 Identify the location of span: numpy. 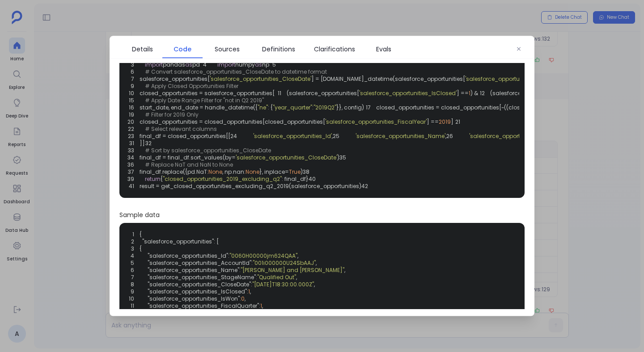
(245, 65).